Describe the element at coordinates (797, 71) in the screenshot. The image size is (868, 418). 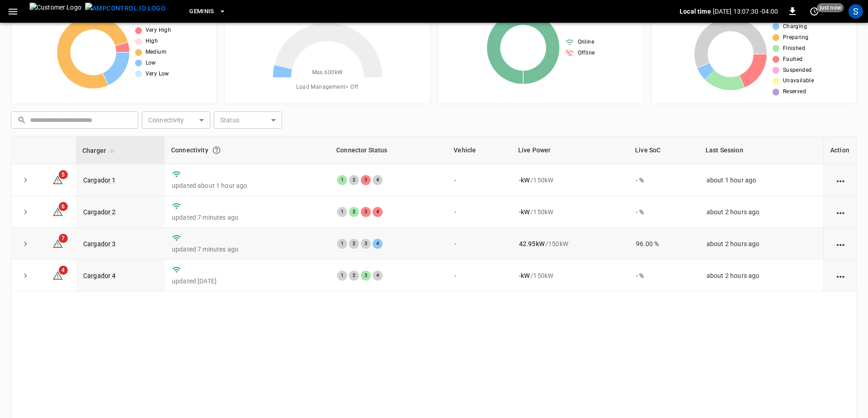
I see `span: Suspended` at that location.